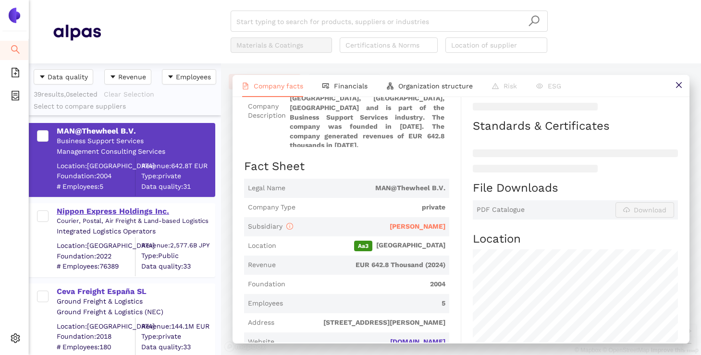  What do you see at coordinates (372, 208) in the screenshot?
I see `span: private` at bounding box center [372, 208].